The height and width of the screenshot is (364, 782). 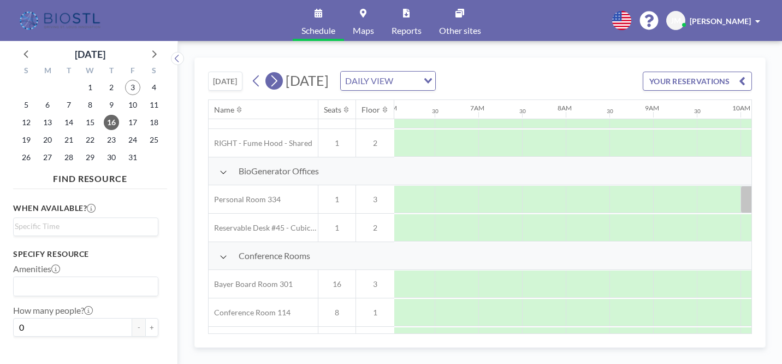 What do you see at coordinates (53, 310) in the screenshot?
I see `label: How many people?` at bounding box center [53, 310].